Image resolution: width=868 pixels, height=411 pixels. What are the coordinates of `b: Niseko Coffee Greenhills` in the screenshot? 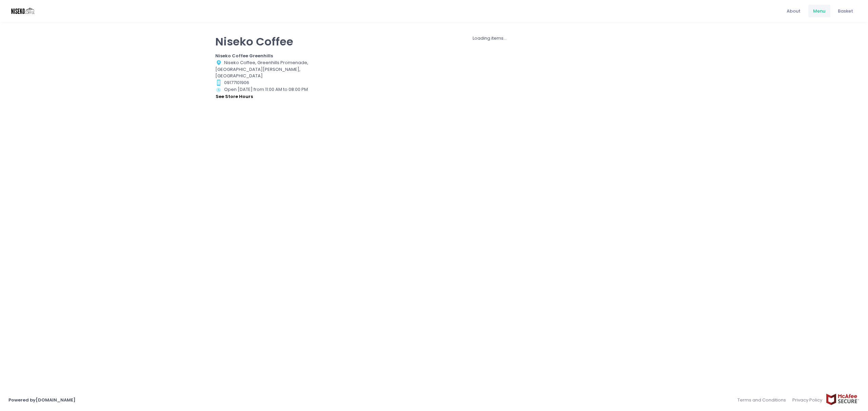 It's located at (244, 56).